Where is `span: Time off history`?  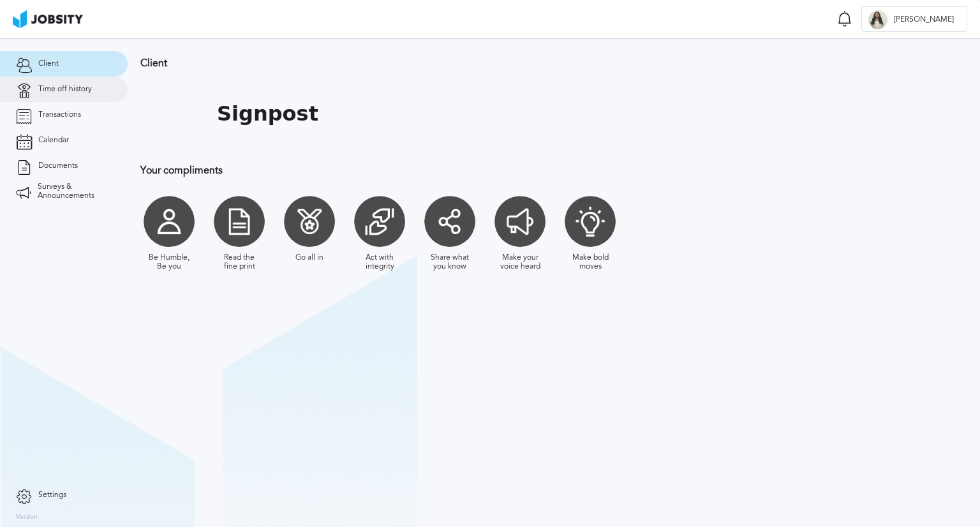 span: Time off history is located at coordinates (65, 90).